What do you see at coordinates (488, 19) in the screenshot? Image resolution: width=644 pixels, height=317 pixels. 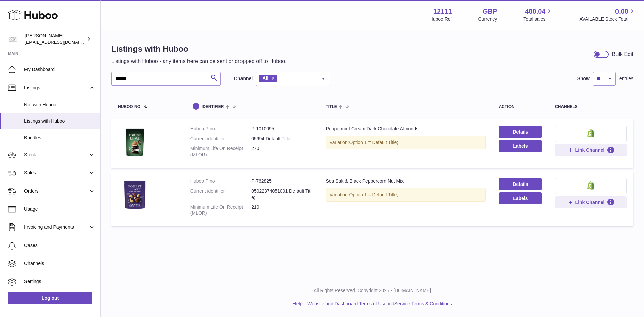 I see `div: Currency` at bounding box center [488, 19].